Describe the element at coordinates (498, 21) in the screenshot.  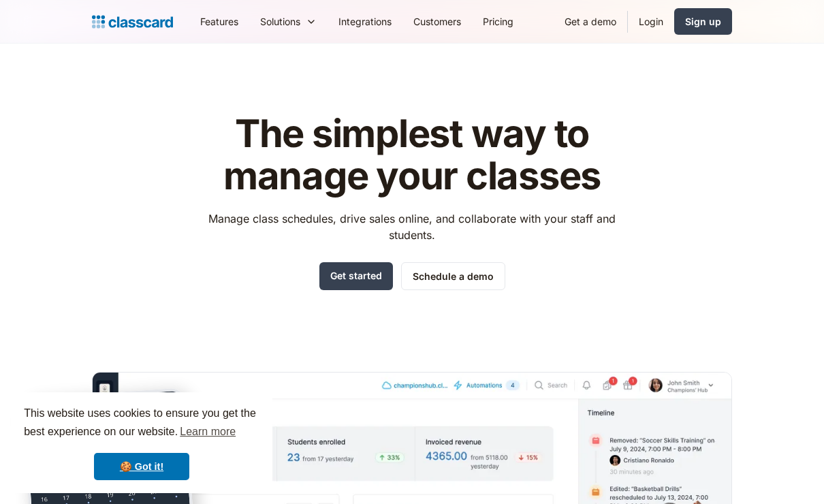
I see `a: Pricing` at that location.